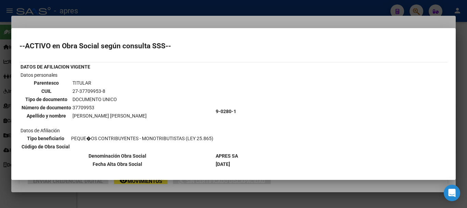 Image resolution: width=467 pixels, height=208 pixels. What do you see at coordinates (452, 193) in the screenshot?
I see `div: Open Intercom Messenger` at bounding box center [452, 193].